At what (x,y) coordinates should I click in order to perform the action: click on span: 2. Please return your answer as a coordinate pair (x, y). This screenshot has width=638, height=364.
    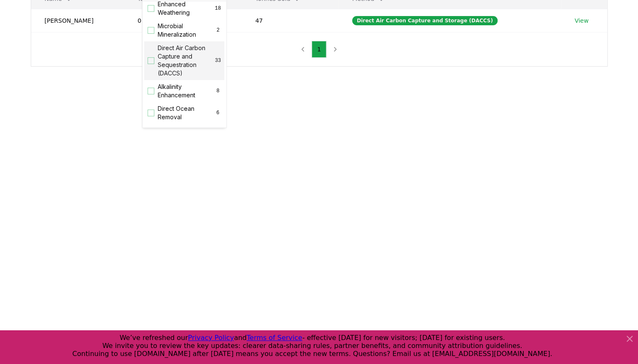
    Looking at the image, I should click on (218, 30).